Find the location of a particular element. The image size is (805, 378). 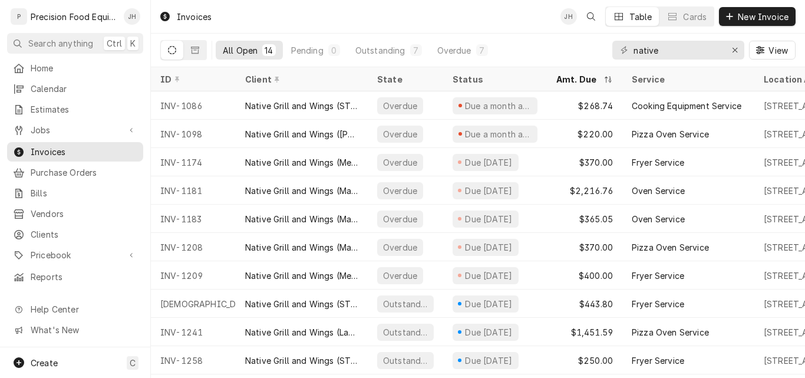

div: Service is located at coordinates (687, 79).